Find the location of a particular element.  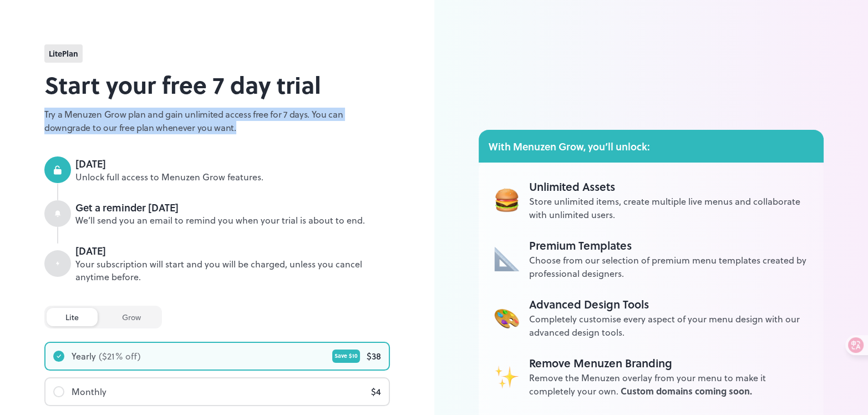

div: grow is located at coordinates (132, 316).